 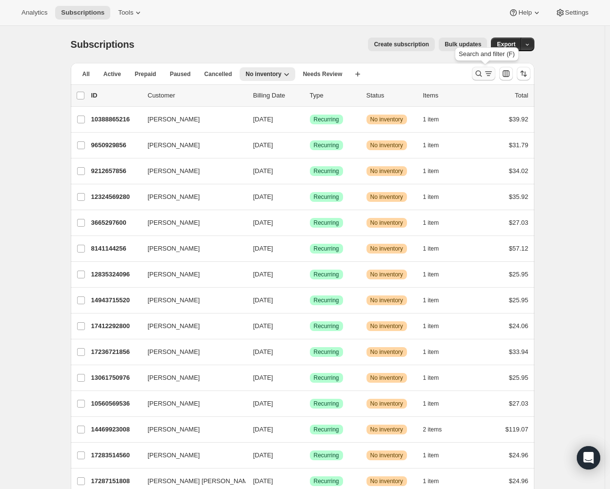 I want to click on span: Prepaid, so click(x=145, y=74).